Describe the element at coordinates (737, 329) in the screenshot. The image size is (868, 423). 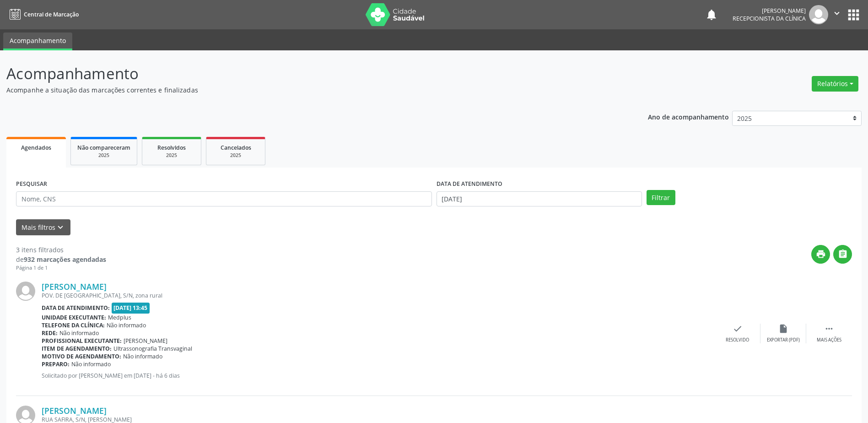
I see `i: check` at that location.